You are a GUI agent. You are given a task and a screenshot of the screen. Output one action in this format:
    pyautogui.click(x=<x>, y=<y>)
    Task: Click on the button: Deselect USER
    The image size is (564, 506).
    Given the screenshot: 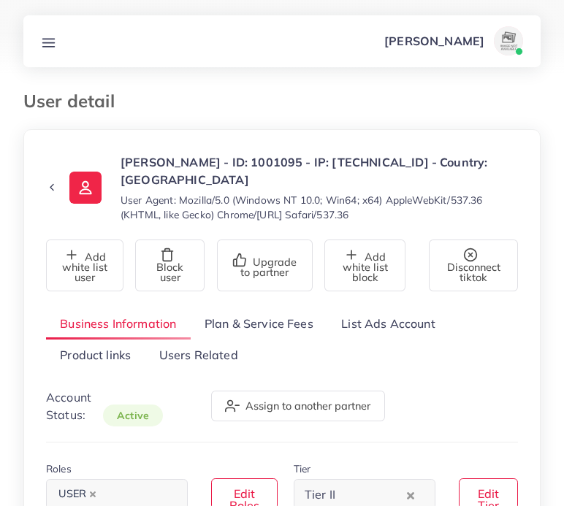 What is the action you would take?
    pyautogui.click(x=93, y=494)
    